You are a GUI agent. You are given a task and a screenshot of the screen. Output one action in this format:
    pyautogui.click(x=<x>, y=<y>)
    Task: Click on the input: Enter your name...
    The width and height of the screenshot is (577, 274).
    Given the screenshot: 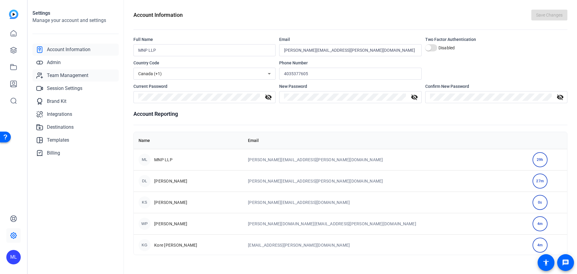 What is the action you would take?
    pyautogui.click(x=204, y=50)
    